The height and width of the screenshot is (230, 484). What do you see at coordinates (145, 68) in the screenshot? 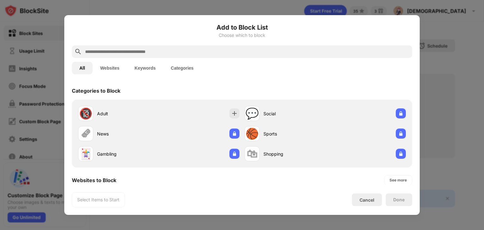
I see `button: Keywords` at bounding box center [145, 68].